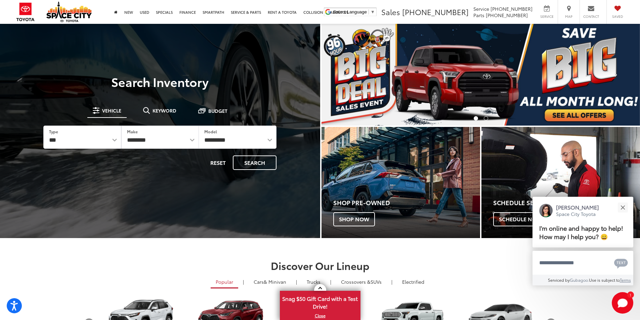 Image resolution: width=640 pixels, height=320 pixels. I want to click on button: Chat with SMS, so click(621, 263).